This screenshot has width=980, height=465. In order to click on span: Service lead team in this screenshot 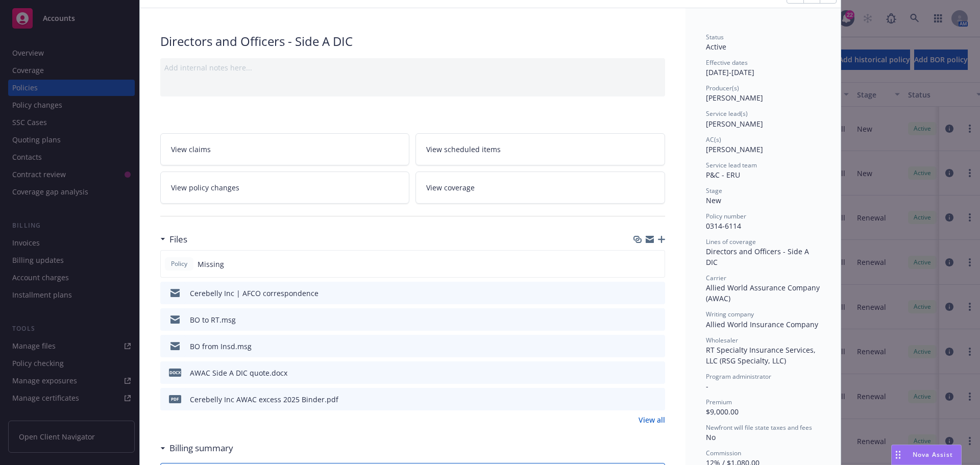, I will do `click(732, 164)`.